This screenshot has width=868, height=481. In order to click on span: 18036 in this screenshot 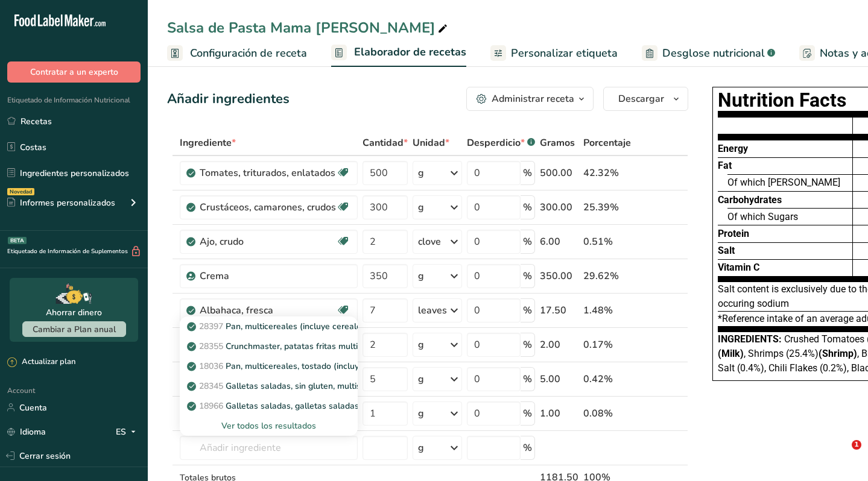, I will do `click(211, 366)`.